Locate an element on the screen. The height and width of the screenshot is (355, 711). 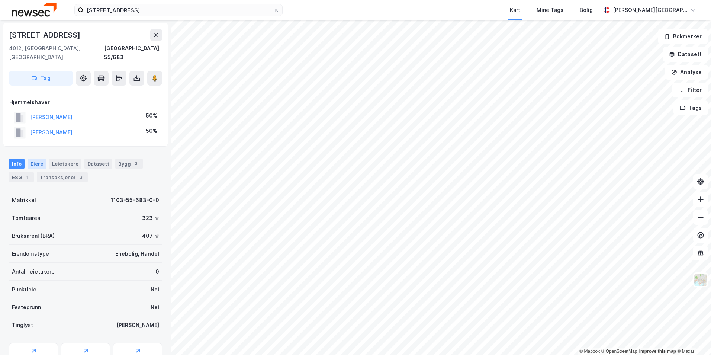
button: Filter is located at coordinates (690, 90).